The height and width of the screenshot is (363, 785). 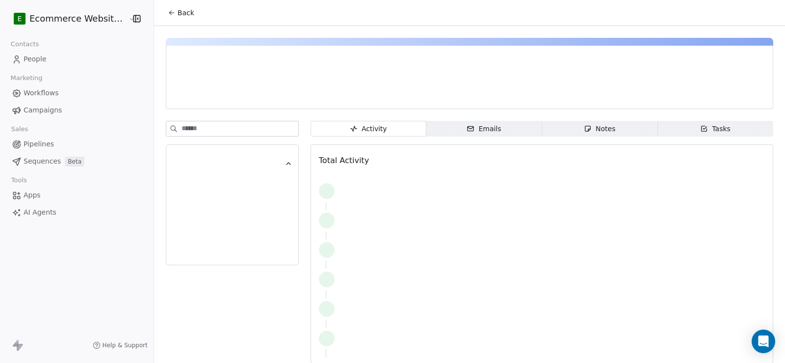 I want to click on a: People, so click(x=77, y=59).